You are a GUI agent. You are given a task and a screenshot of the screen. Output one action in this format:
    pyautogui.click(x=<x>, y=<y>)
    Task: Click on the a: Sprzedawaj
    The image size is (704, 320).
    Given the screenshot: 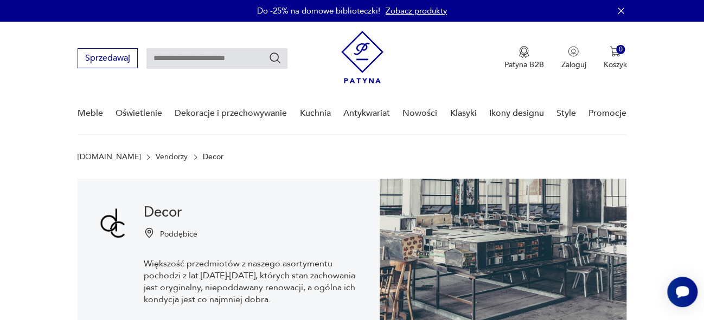 What is the action you would take?
    pyautogui.click(x=107, y=59)
    